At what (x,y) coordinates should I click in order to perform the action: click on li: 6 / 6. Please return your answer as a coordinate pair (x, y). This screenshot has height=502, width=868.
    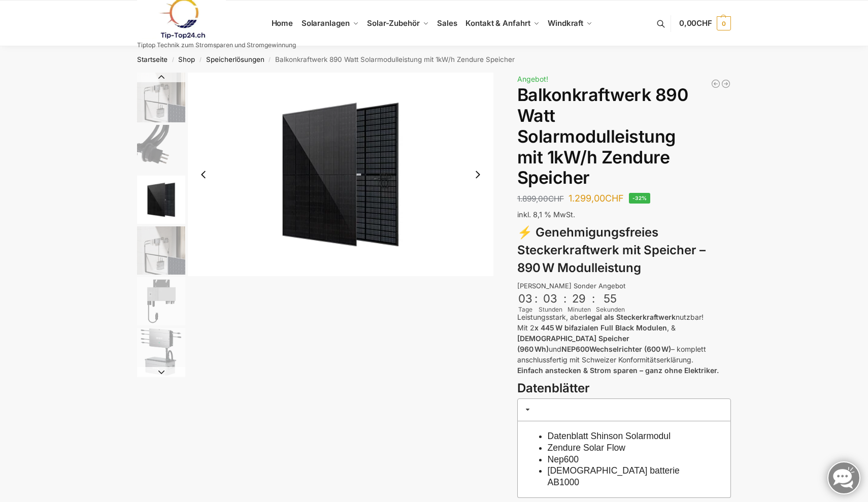
    Looking at the image, I should click on (160, 352).